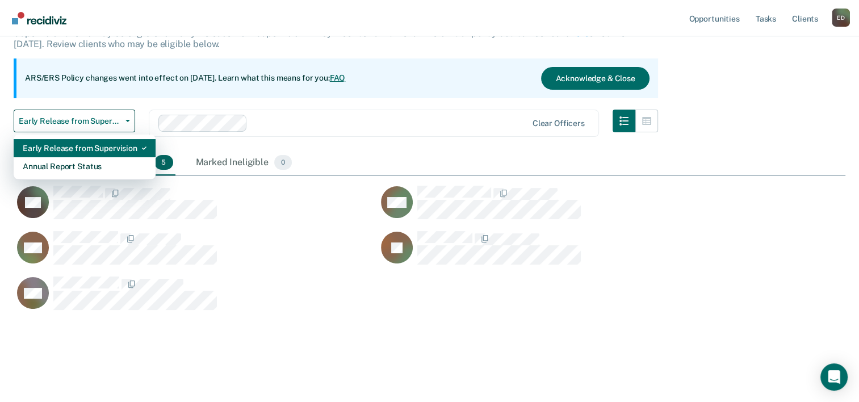 The image size is (859, 402). Describe the element at coordinates (840, 18) in the screenshot. I see `div: E D` at that location.